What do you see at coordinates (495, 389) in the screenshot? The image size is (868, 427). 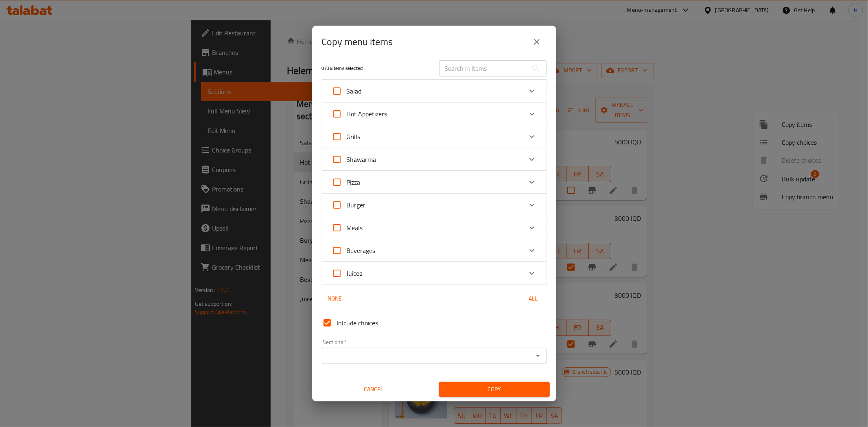 I see `span: Copy` at bounding box center [495, 389].